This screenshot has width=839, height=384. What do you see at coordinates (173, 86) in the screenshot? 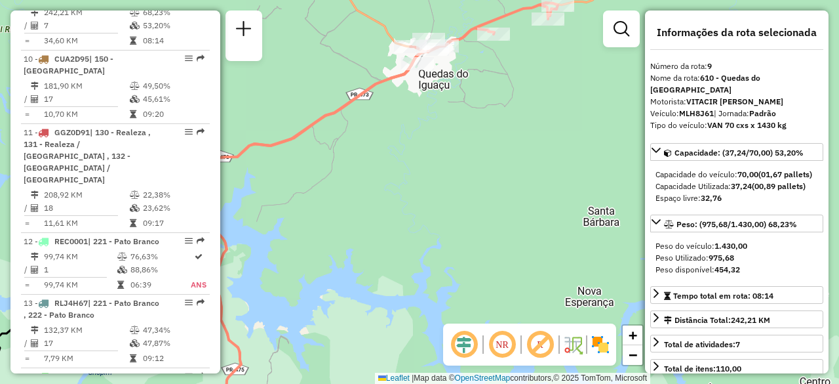
I see `td: 49,50%` at bounding box center [173, 86].